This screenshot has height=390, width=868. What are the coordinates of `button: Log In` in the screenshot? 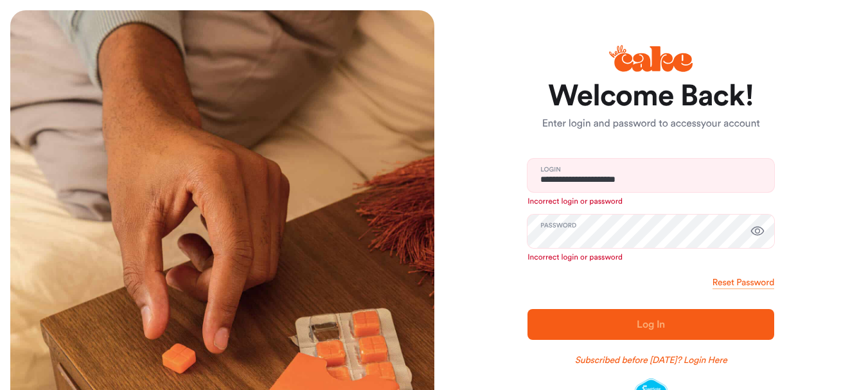 It's located at (651, 325).